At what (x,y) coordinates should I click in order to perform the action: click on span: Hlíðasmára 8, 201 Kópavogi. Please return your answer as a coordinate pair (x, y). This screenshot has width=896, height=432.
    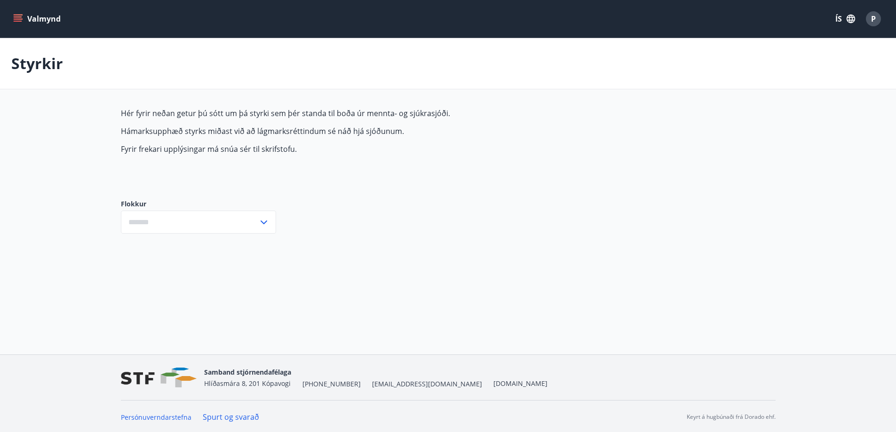
    Looking at the image, I should click on (247, 383).